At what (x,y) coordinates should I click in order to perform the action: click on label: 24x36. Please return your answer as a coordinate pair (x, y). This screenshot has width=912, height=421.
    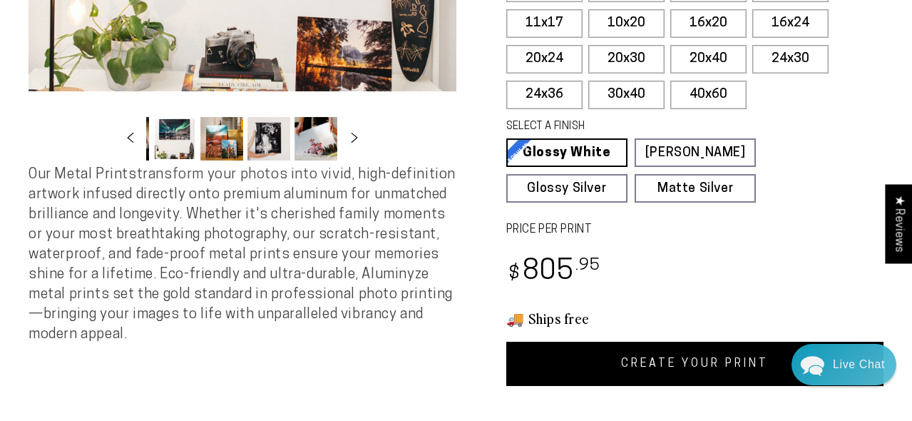
    Looking at the image, I should click on (544, 95).